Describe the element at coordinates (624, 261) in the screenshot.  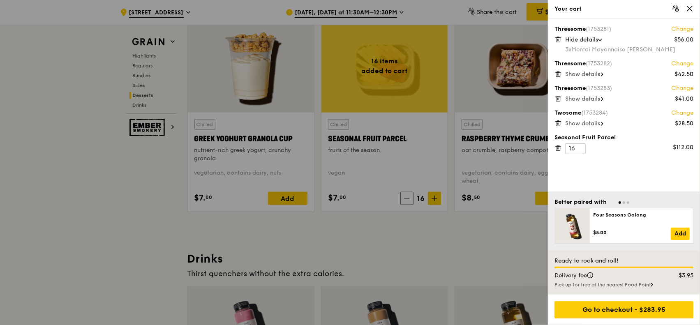
I see `div: Ready to rock and roll!` at that location.